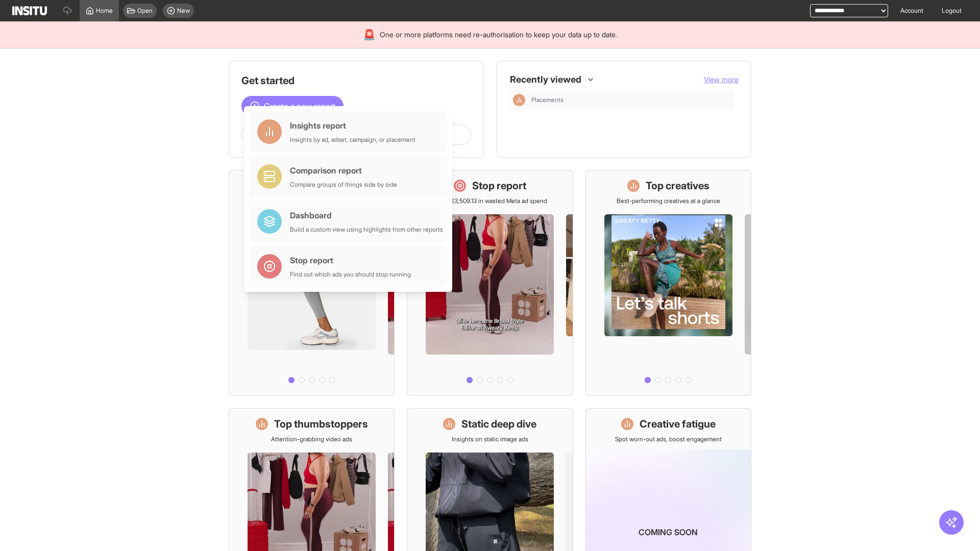 The height and width of the screenshot is (551, 980). What do you see at coordinates (499, 424) in the screenshot?
I see `h1: Static deep dive` at bounding box center [499, 424].